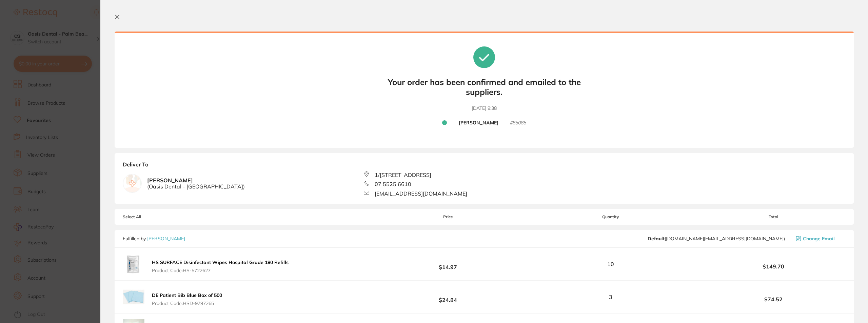 Image resolution: width=868 pixels, height=323 pixels. Describe the element at coordinates (21, 17) in the screenshot. I see `img: Profile image for Restocq` at that location.